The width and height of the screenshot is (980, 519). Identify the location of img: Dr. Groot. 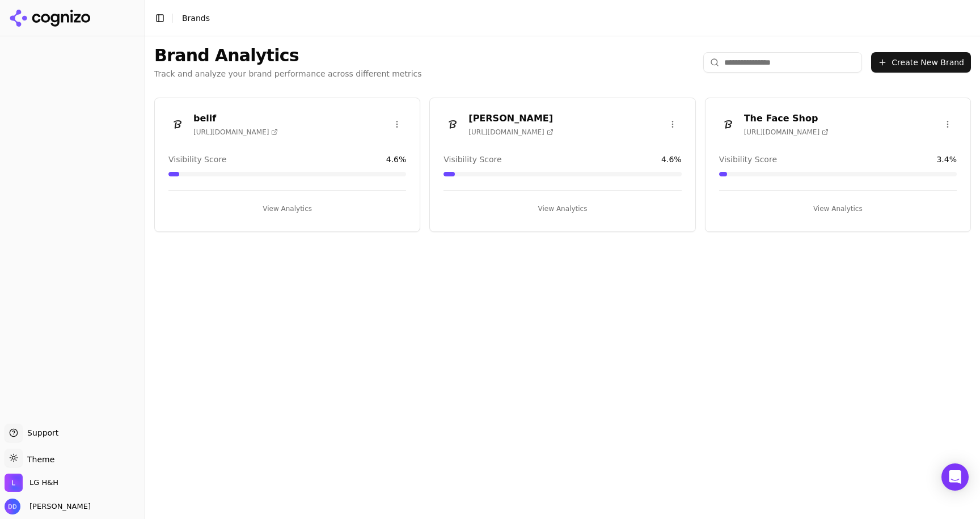
(452, 124).